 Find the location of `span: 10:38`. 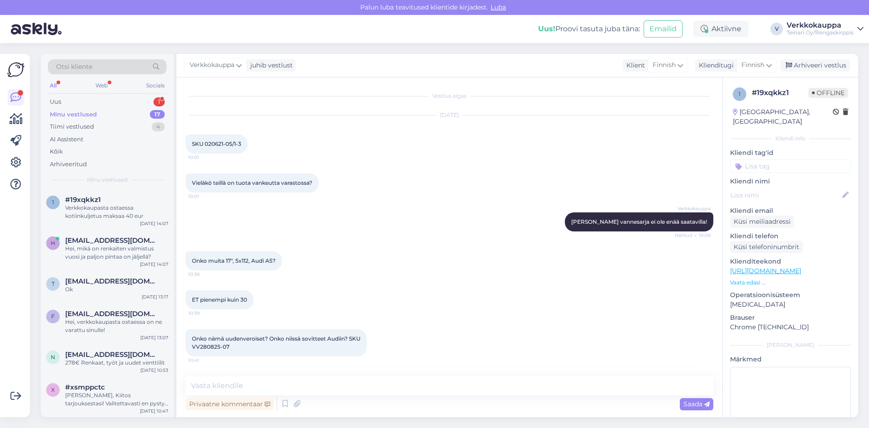

span: 10:38 is located at coordinates (205, 274).